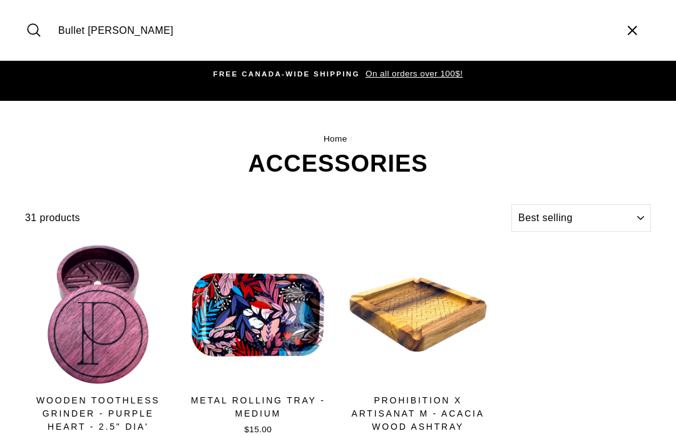 The image size is (676, 436). Describe the element at coordinates (333, 30) in the screenshot. I see `input: Search our store` at that location.